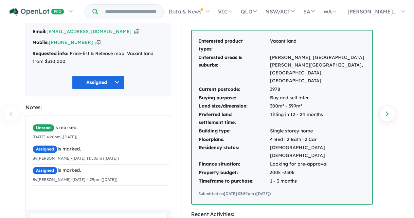  I want to click on td: Vacant land, so click(317, 45).